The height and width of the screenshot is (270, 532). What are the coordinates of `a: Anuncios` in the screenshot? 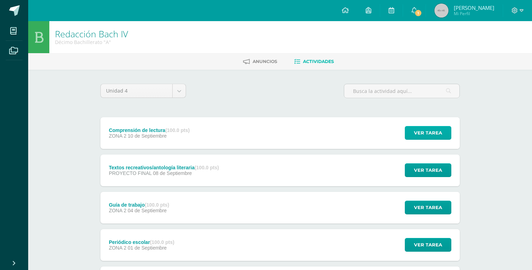 It's located at (260, 62).